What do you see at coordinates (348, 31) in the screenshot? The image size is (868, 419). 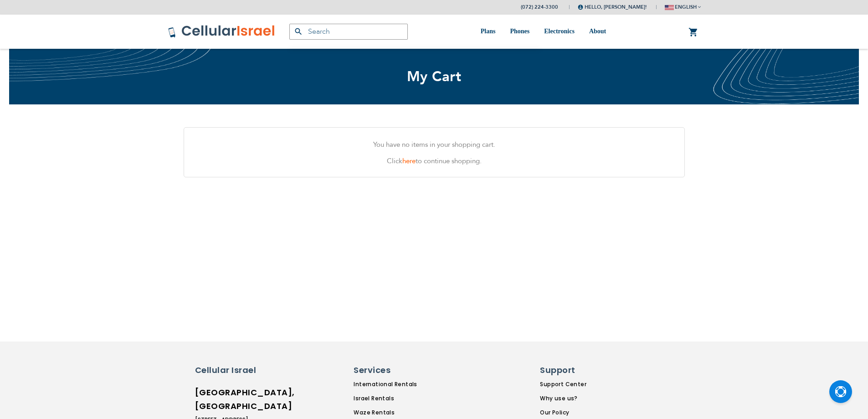 I see `input: Search` at bounding box center [348, 31].